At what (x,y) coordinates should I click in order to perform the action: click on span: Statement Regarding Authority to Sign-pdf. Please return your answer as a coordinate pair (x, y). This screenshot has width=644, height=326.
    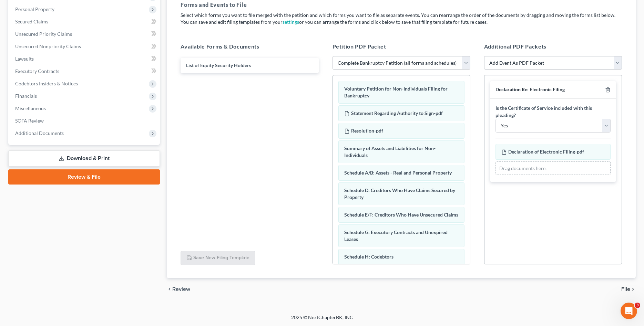
    Looking at the image, I should click on (397, 113).